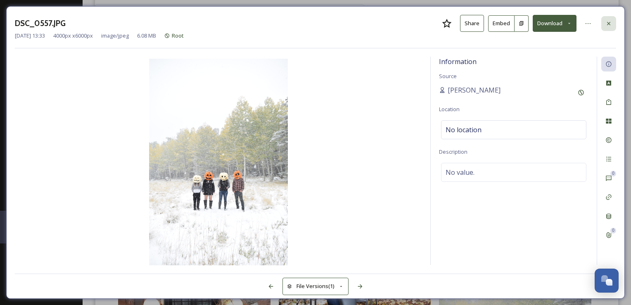 The height and width of the screenshot is (305, 631). What do you see at coordinates (460, 172) in the screenshot?
I see `span: No value.` at bounding box center [460, 172].